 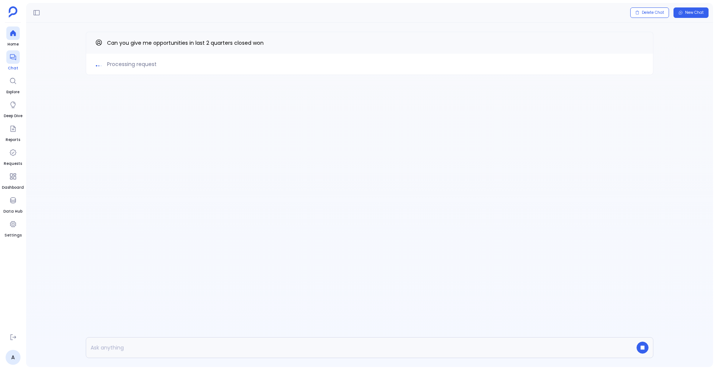 What do you see at coordinates (653, 13) in the screenshot?
I see `span: Delete Chat` at bounding box center [653, 13].